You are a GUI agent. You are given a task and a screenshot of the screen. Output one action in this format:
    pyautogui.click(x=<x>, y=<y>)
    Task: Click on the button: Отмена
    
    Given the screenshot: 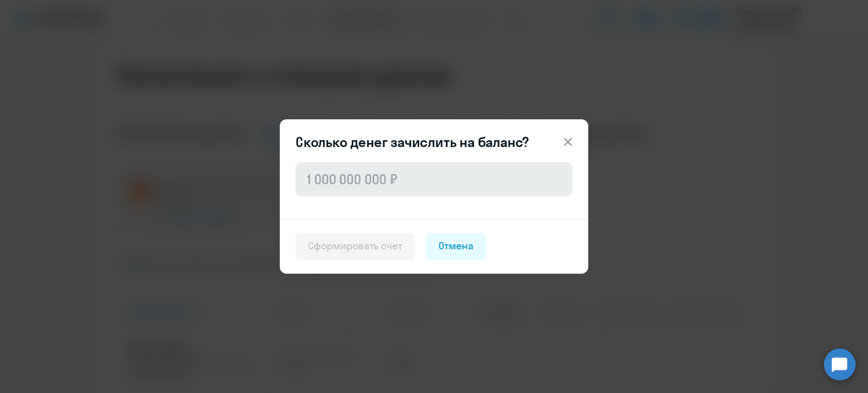 What is the action you would take?
    pyautogui.click(x=456, y=246)
    